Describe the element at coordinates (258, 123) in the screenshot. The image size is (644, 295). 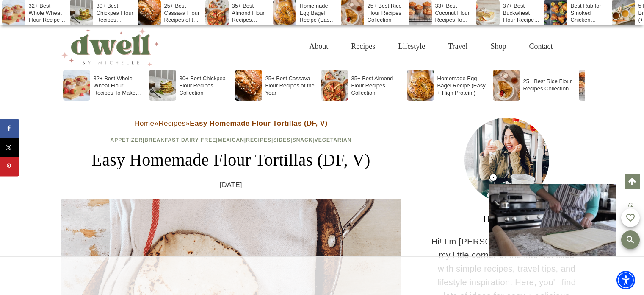
I see `strong: Easy Homemade Flour Tortillas (DF, V)` at that location.